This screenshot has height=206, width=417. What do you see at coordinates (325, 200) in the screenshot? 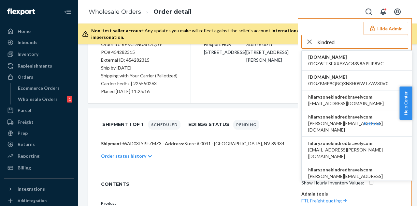
I see `a: FTL Freight quoting` at bounding box center [325, 200].